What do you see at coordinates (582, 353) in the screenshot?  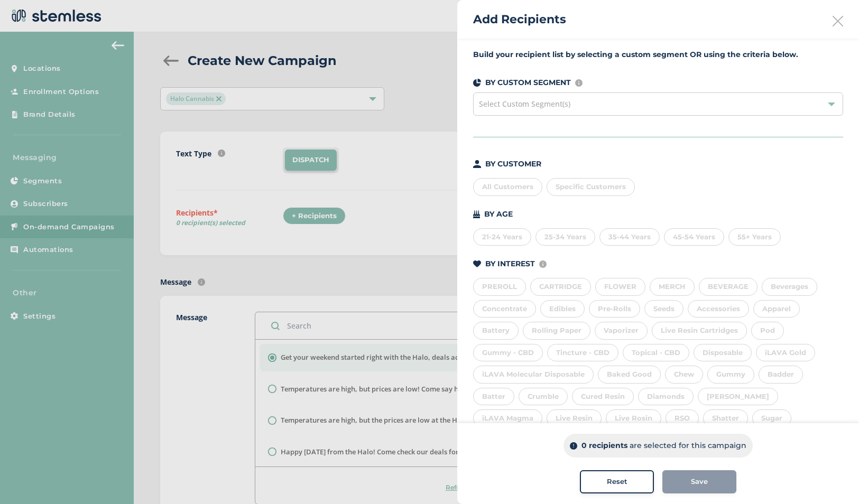 I see `div: Tincture - CBD` at bounding box center [582, 353].